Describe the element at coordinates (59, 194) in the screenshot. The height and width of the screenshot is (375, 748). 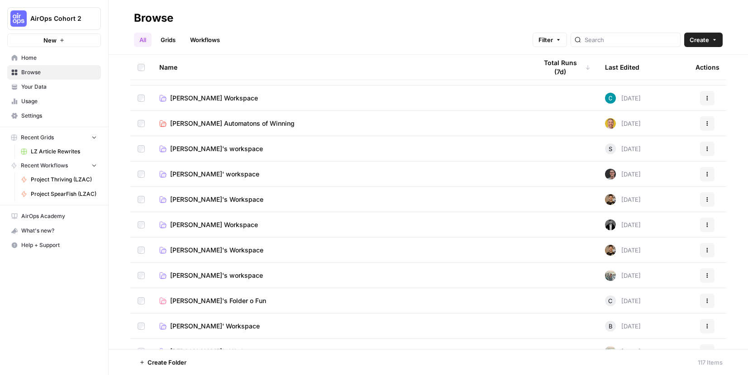
I see `a: Project SpearFish (LZAC)` at that location.